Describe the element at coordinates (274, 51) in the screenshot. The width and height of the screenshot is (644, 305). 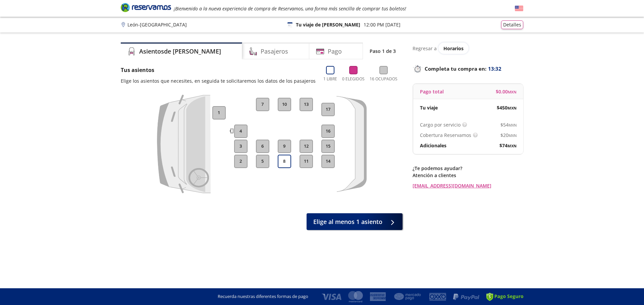
I see `h4: Pasajeros` at that location.